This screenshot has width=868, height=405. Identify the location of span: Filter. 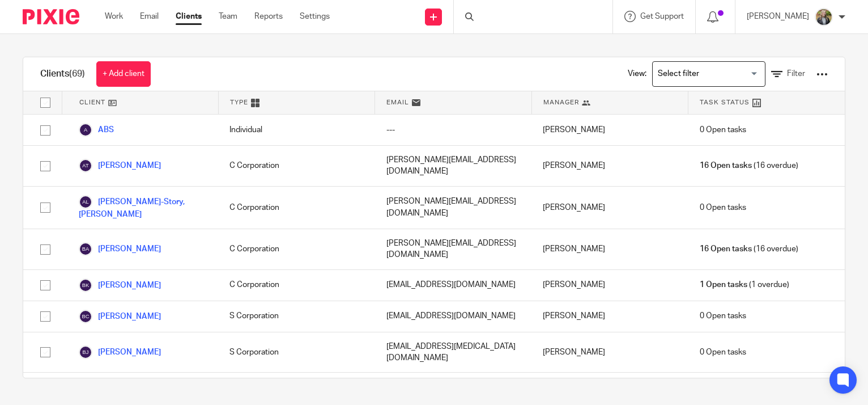
(797, 74).